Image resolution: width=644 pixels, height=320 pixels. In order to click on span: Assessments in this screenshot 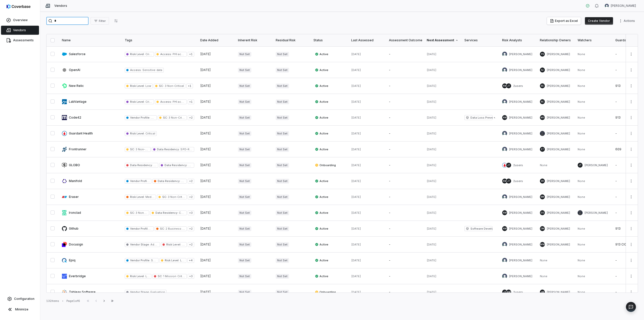, I will do `click(23, 40)`.